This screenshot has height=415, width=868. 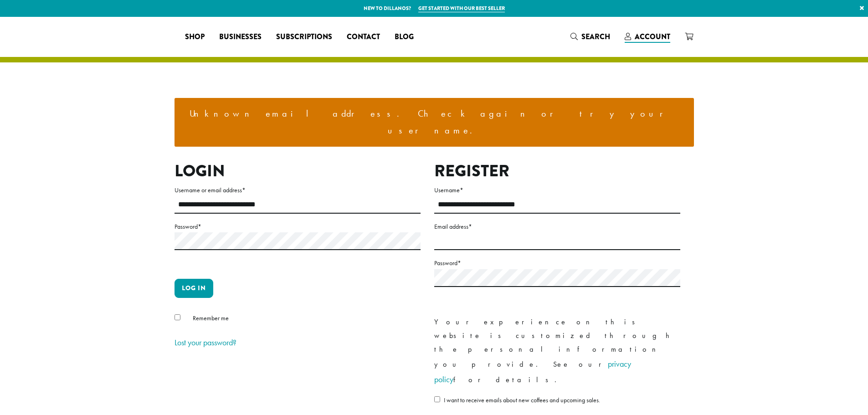 I want to click on p: Your experience on this website is customized through the personal information you provide. See o..., so click(x=557, y=351).